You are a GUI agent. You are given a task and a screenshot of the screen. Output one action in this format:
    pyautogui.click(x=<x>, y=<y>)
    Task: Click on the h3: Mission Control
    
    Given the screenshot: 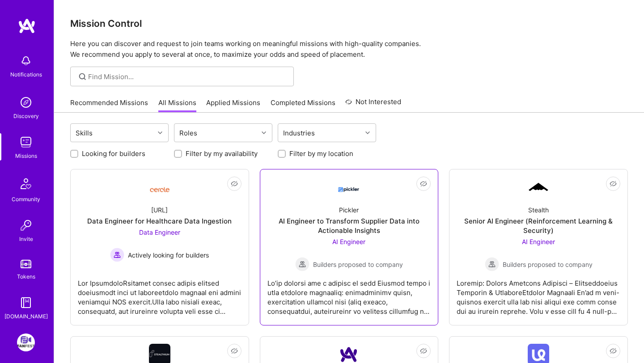 What is the action you would take?
    pyautogui.click(x=348, y=23)
    